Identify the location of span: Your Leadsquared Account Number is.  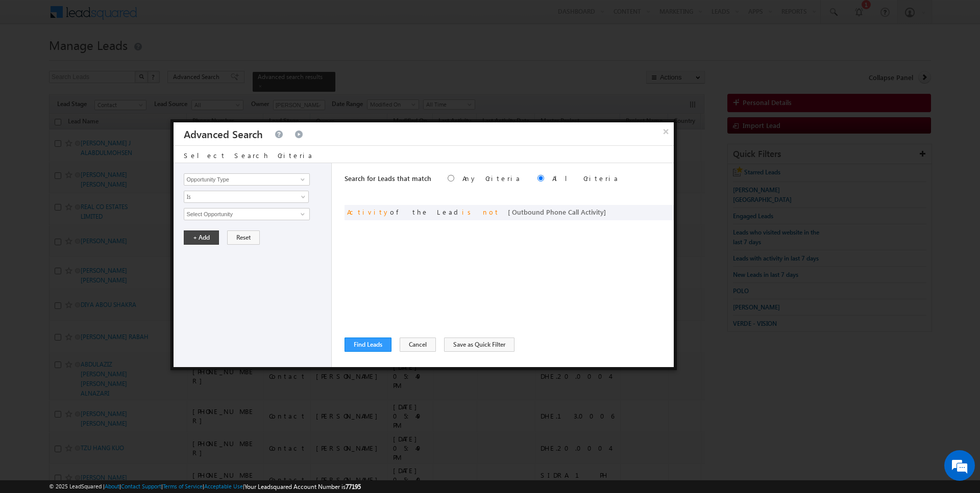
(303, 486).